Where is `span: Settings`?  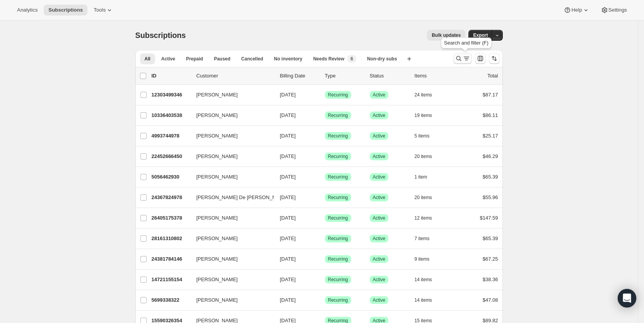
span: Settings is located at coordinates (618, 10).